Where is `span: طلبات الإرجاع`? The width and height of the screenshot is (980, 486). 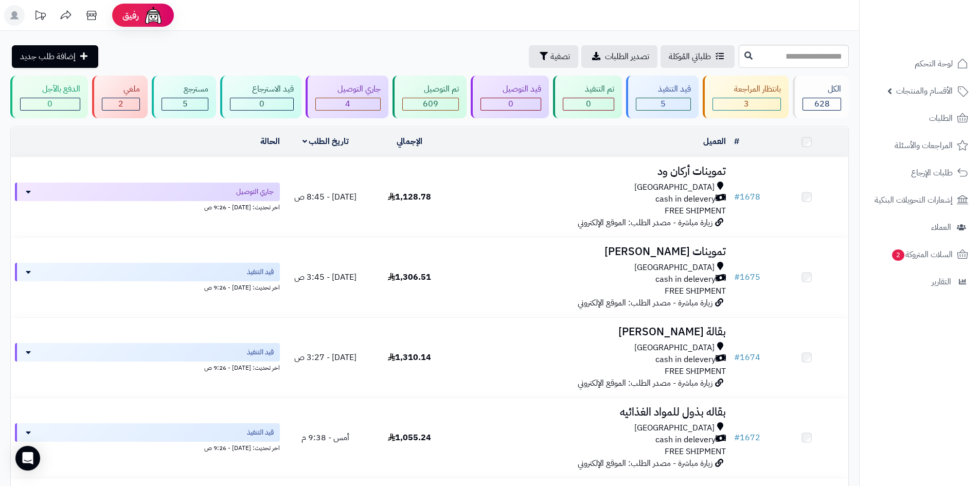 span: طلبات الإرجاع is located at coordinates (932, 172).